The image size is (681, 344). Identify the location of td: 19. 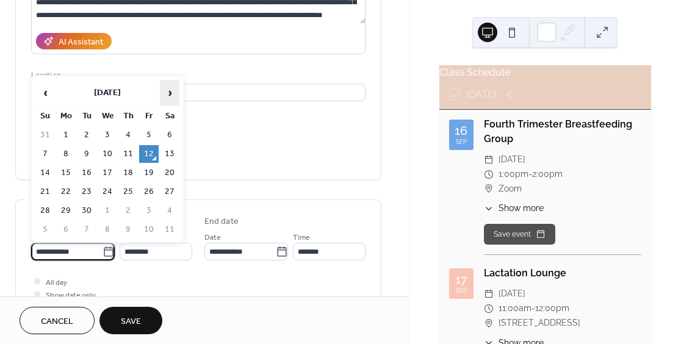
(149, 173).